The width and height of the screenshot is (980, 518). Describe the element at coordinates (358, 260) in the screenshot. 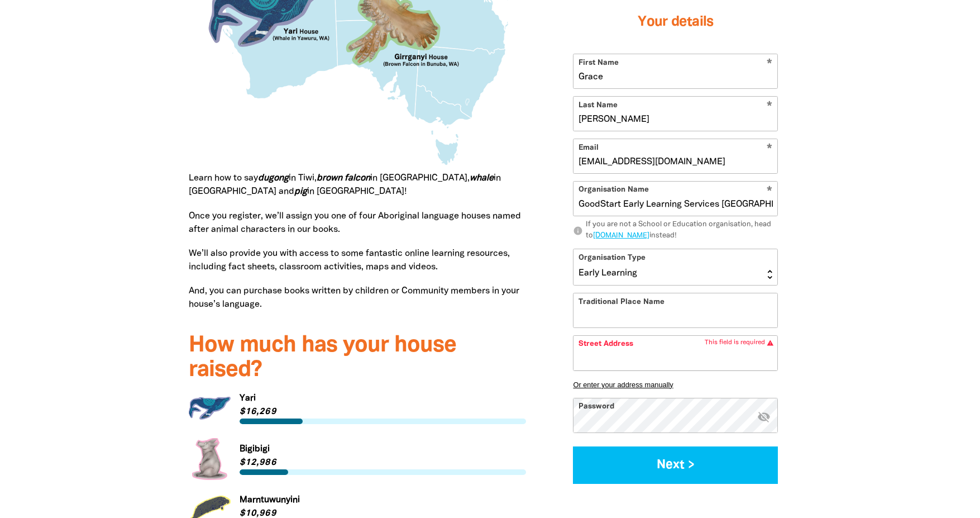

I see `p: We’ll also provide you with access to some fantastic online learning resources, including fact sh...` at that location.